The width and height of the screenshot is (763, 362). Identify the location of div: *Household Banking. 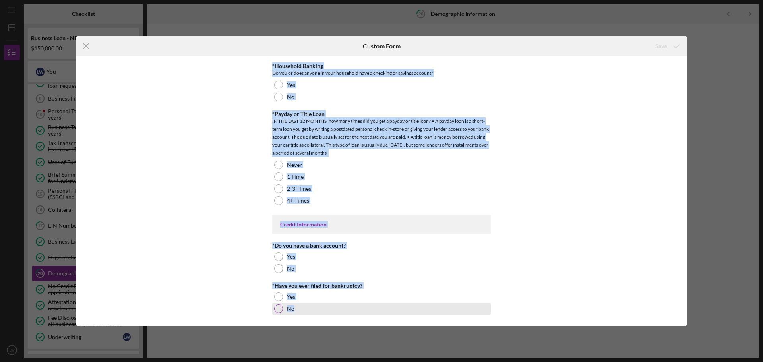
(382, 66).